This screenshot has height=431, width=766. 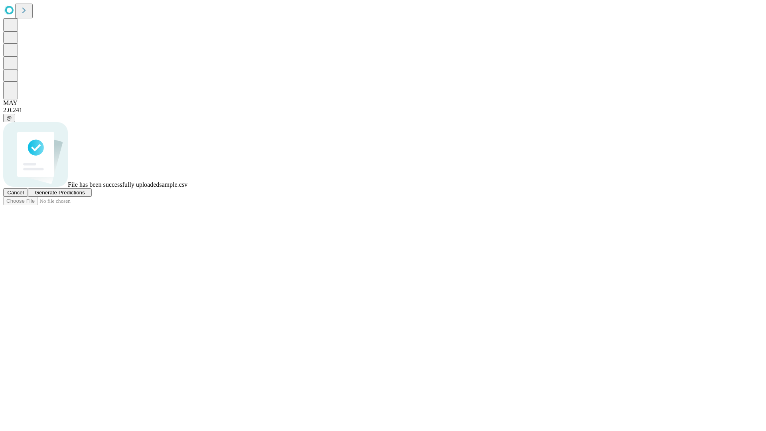 I want to click on button: Generate Predictions, so click(x=60, y=192).